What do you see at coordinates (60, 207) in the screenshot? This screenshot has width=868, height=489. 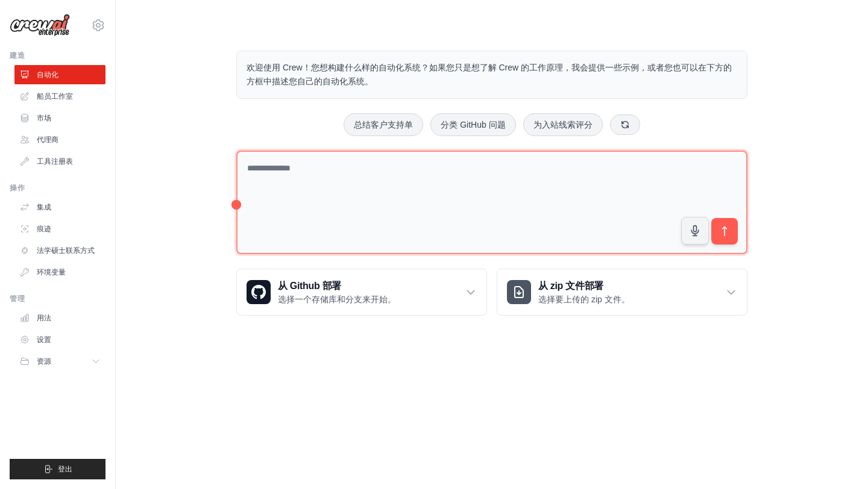 I see `a: 集成` at bounding box center [60, 207].